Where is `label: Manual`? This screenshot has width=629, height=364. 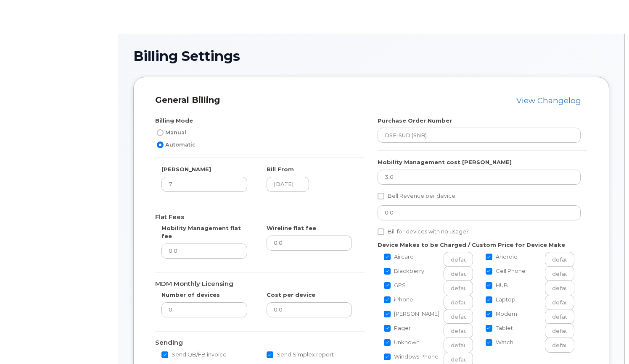
label: Manual is located at coordinates (171, 133).